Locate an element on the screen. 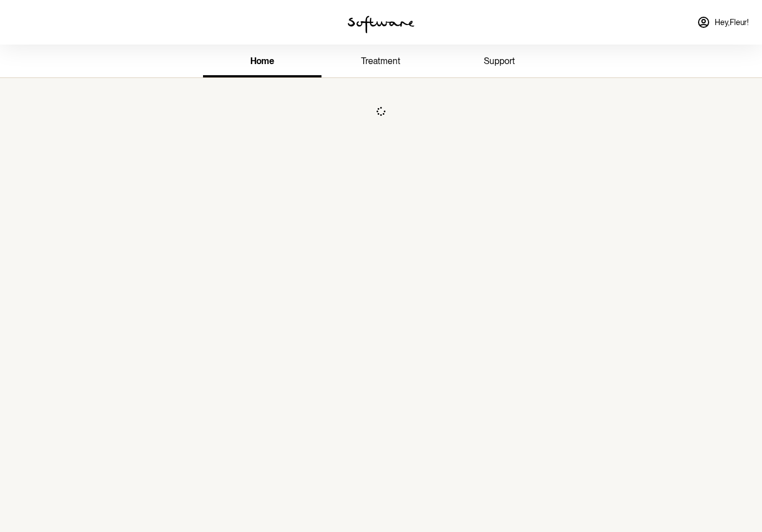  a: treatment is located at coordinates (381, 62).